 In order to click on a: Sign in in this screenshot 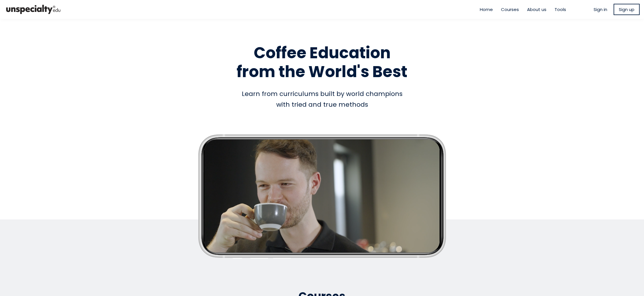, I will do `click(600, 9)`.